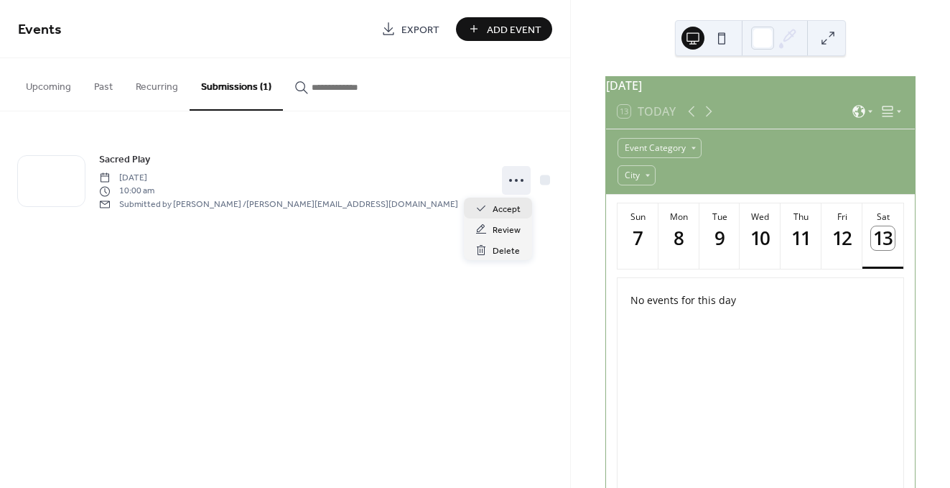 This screenshot has width=950, height=488. What do you see at coordinates (679, 238) in the screenshot?
I see `div: 8` at bounding box center [679, 238].